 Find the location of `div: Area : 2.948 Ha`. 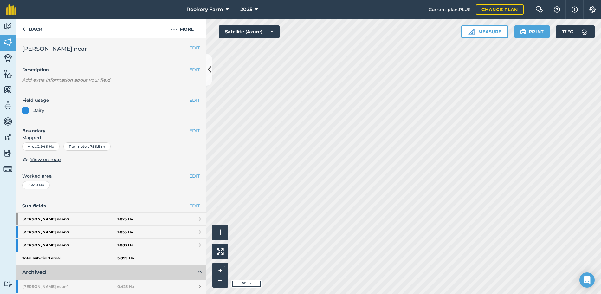

div: Area : 2.948 Ha is located at coordinates (41, 147).